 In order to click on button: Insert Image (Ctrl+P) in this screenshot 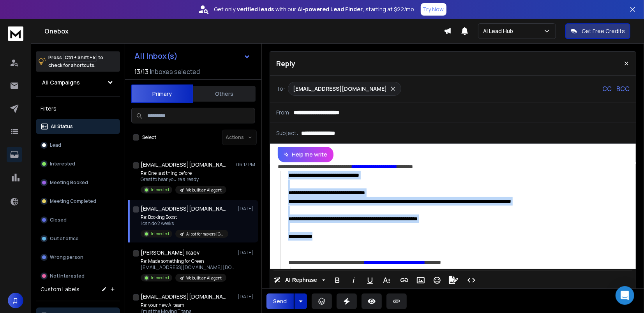, I will do `click(421, 281)`.